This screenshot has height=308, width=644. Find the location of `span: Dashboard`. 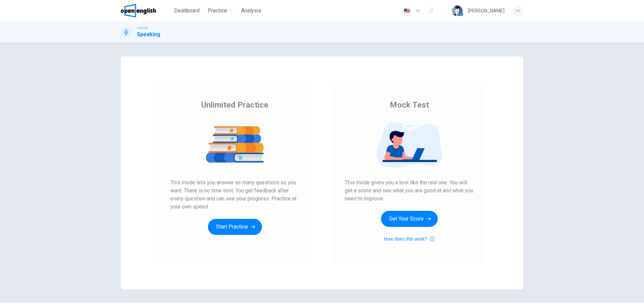

span: Dashboard is located at coordinates (187, 11).